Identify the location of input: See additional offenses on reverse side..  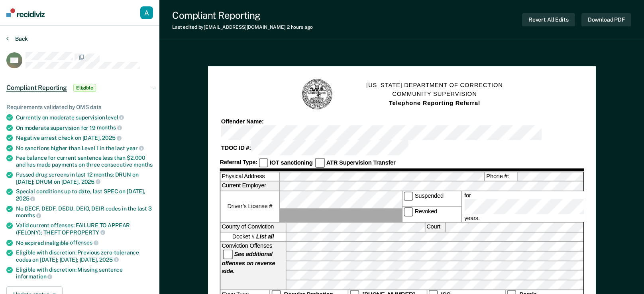
(227, 254).